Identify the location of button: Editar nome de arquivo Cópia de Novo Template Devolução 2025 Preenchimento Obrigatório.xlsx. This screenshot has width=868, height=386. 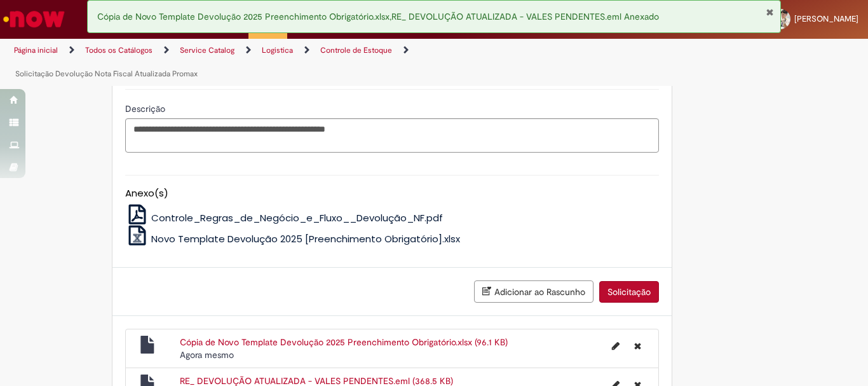
(615, 345).